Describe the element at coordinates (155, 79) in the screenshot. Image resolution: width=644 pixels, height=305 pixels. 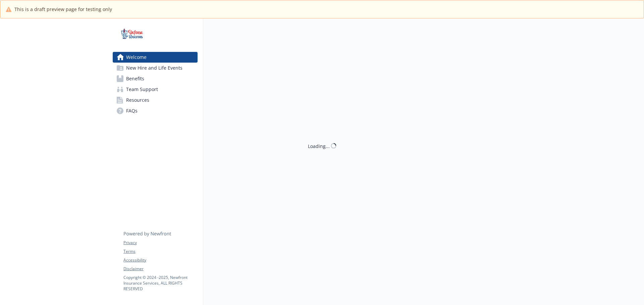
I see `a: Benefits` at that location.